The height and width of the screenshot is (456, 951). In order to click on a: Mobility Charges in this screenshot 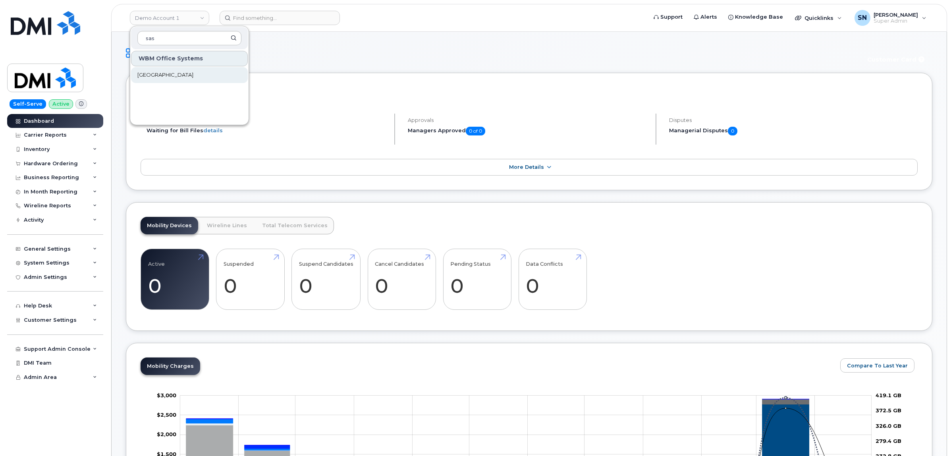, I will do `click(170, 366)`.